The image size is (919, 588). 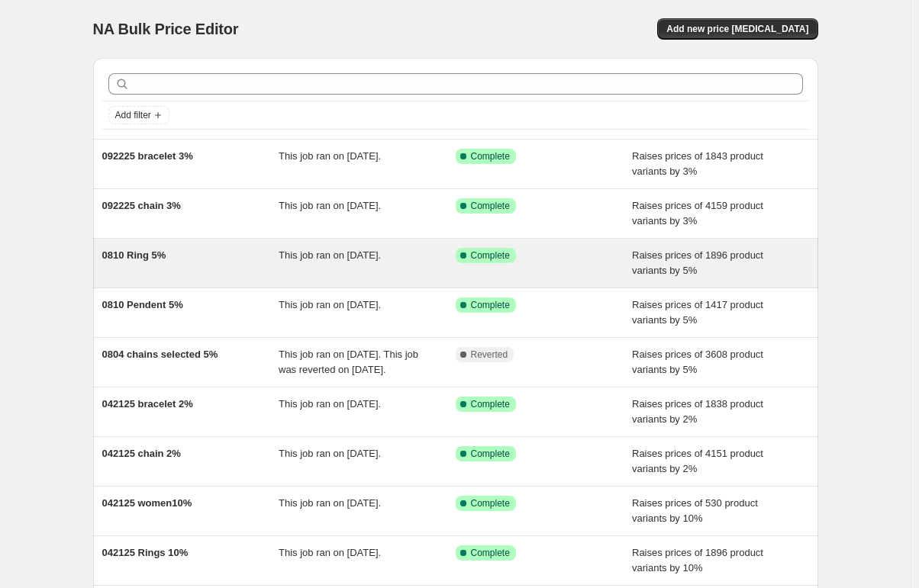 What do you see at coordinates (694, 510) in the screenshot?
I see `span: Raises prices of 530 product variants by 10%` at bounding box center [694, 510].